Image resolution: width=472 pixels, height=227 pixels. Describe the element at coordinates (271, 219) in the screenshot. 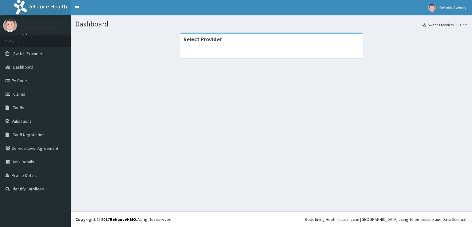

I see `footer: All rights reserved.` at that location.